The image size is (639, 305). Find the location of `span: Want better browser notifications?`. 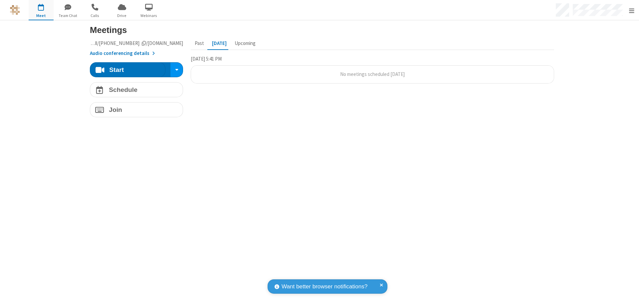

span: Want better browser notifications? is located at coordinates (324, 286).